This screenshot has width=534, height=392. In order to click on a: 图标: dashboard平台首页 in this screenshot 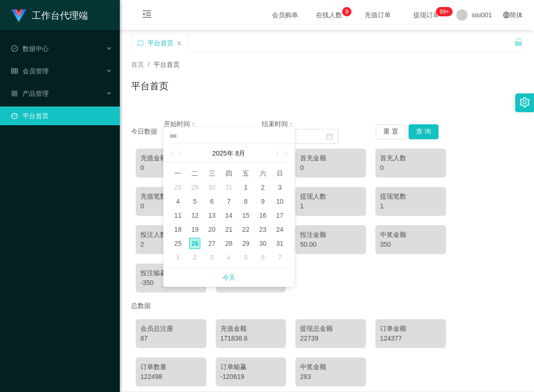, I will do `click(62, 116)`.